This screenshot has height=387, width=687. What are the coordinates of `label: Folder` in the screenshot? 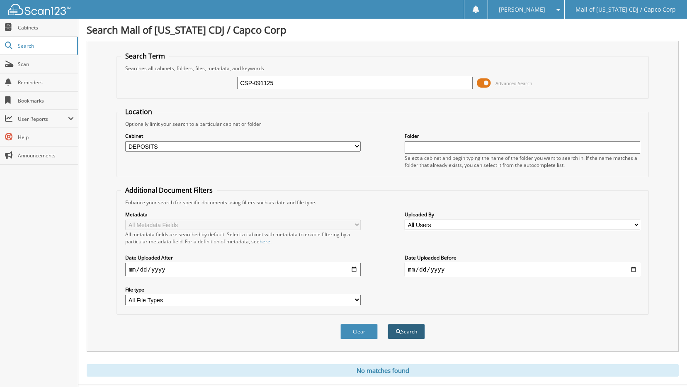 It's located at (523, 136).